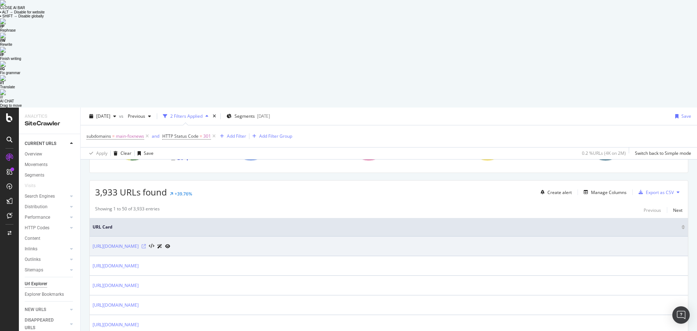  I want to click on div: Manage Columns, so click(609, 192).